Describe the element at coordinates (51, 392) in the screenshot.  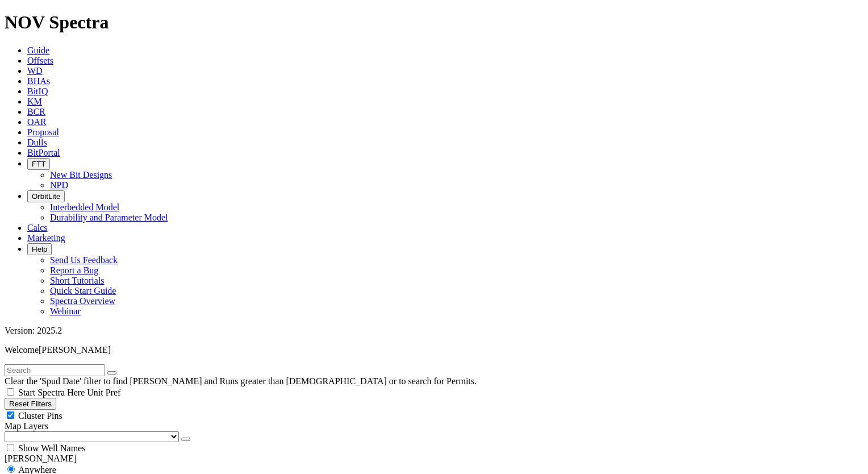
I see `span: Start Spectra Here` at that location.